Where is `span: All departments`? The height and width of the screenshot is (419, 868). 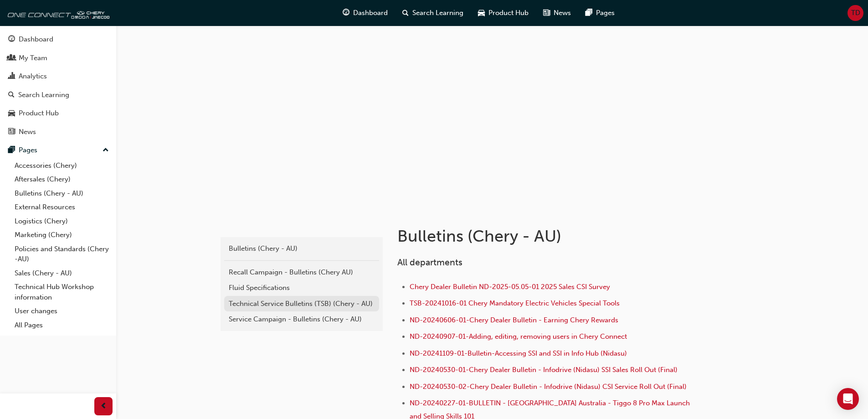
span: All departments is located at coordinates (429, 262).